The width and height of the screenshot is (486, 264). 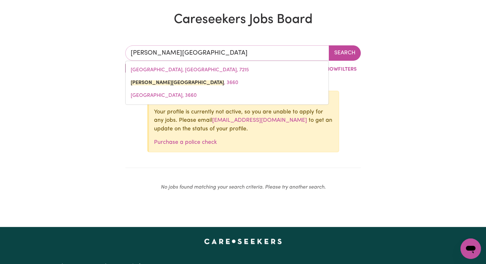 I want to click on a: SEYMOUR SOUTH, Victoria, 3660, so click(x=227, y=95).